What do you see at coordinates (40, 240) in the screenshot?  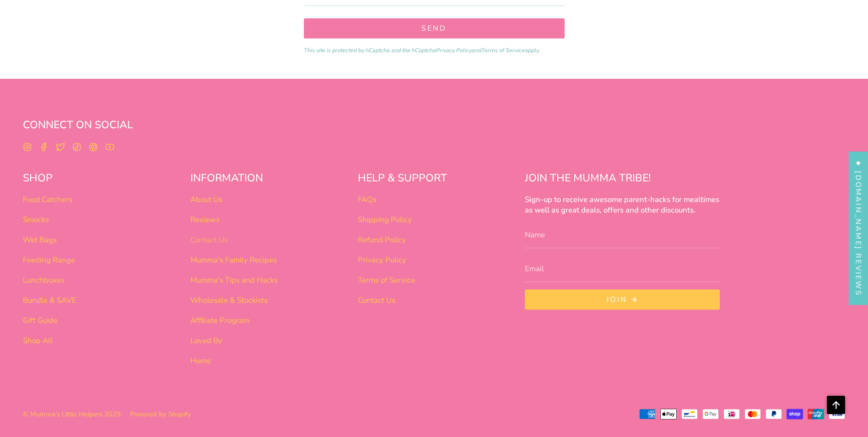 I see `a: Wet Bags` at bounding box center [40, 240].